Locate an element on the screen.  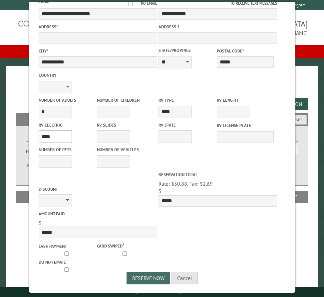
label: Discount is located at coordinates (98, 189).